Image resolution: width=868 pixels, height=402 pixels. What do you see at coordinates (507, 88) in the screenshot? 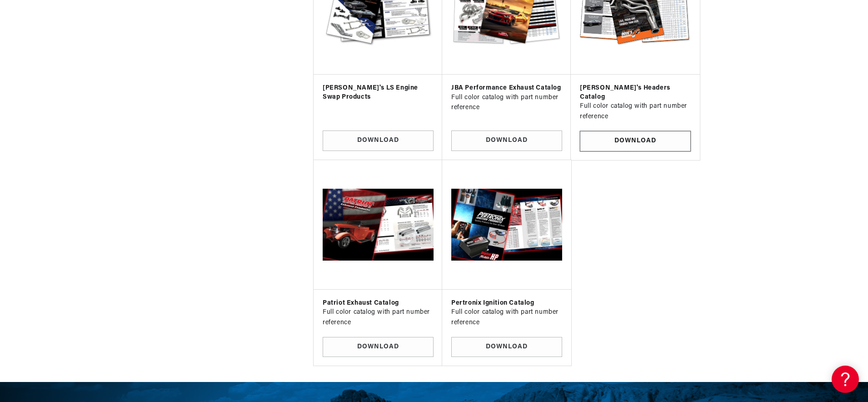
I see `h3: JBA Performance Exhaust Catalog` at bounding box center [507, 88].